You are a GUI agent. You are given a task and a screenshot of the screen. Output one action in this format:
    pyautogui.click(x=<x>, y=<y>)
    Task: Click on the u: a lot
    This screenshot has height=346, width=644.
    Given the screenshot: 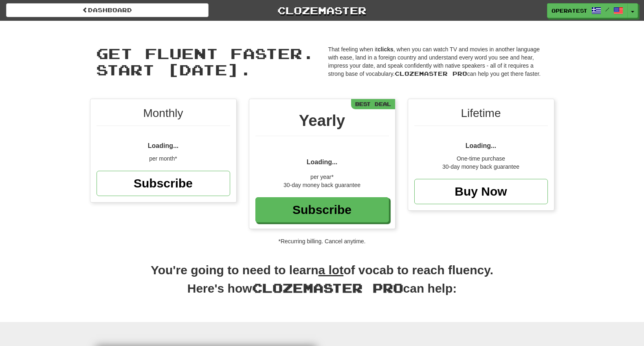 What is the action you would take?
    pyautogui.click(x=331, y=270)
    